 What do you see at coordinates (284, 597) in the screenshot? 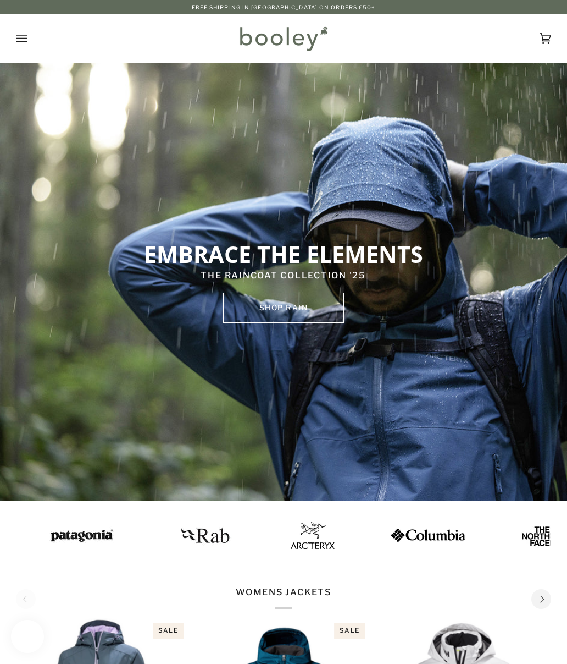
I see `p: WOMENS JACKETS` at bounding box center [284, 597].